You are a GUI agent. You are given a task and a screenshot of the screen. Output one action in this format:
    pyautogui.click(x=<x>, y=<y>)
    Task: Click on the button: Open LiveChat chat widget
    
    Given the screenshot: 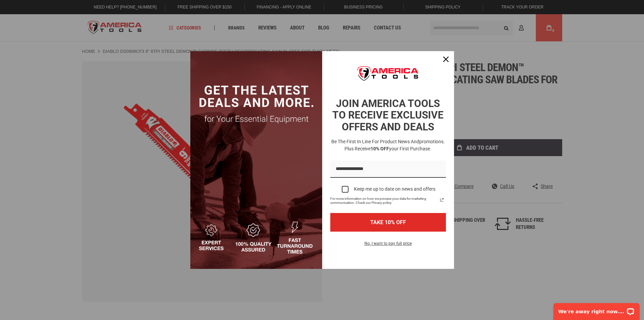 What is the action you would take?
    pyautogui.click(x=82, y=13)
    